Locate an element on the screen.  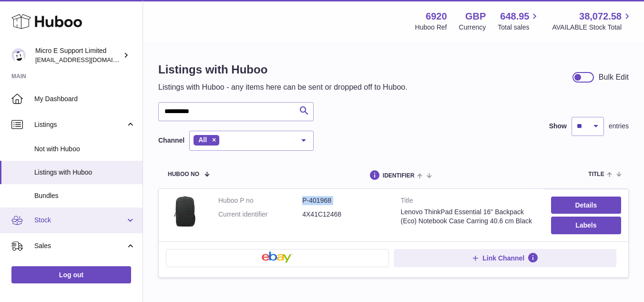
span: Link Channel is located at coordinates (504, 258).